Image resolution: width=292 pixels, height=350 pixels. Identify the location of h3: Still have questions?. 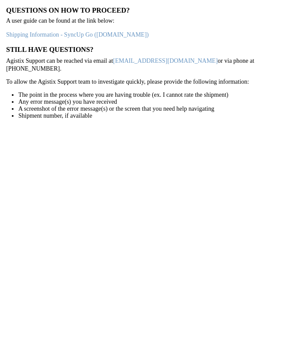
(146, 49).